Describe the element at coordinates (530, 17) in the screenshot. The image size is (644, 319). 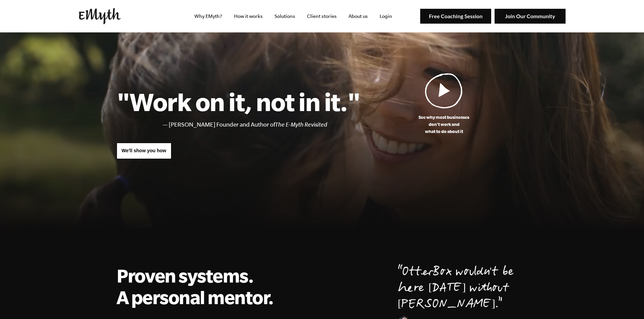
I see `img: Join Our Community` at that location.